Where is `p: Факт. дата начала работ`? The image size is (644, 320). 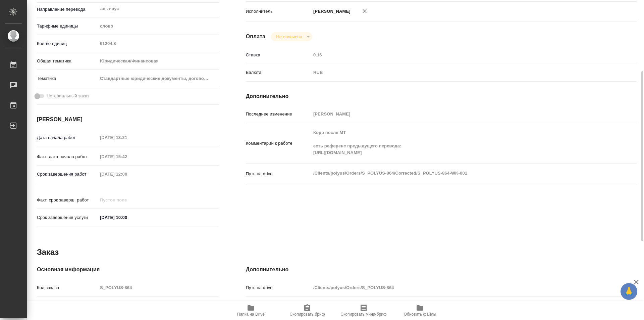
p: Факт. дата начала работ is located at coordinates (67, 157).